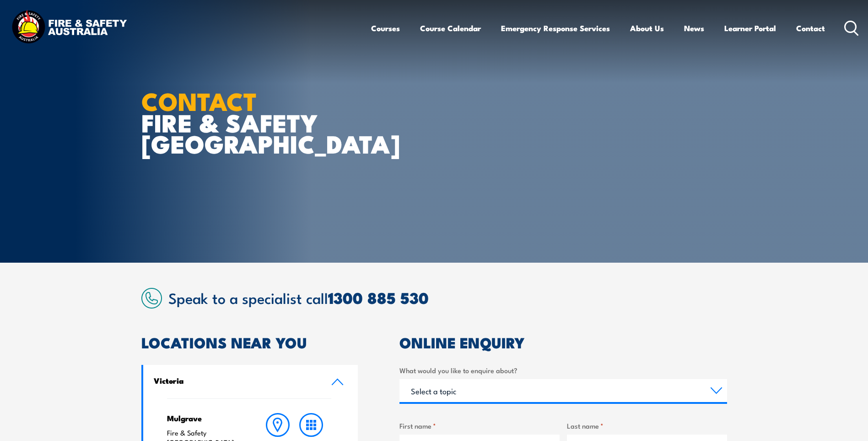 Image resolution: width=868 pixels, height=441 pixels. I want to click on label: First name, so click(480, 425).